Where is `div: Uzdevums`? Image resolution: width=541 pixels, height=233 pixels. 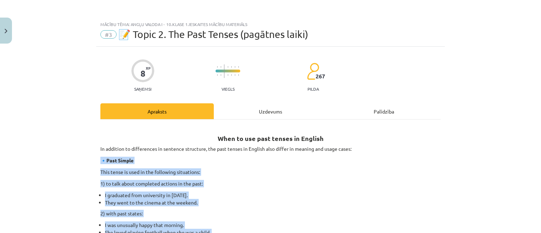 div: Uzdevums is located at coordinates (270, 111).